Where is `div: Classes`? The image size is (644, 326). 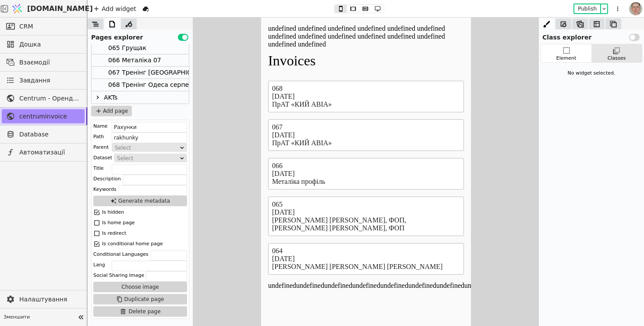 div: Classes is located at coordinates (616, 58).